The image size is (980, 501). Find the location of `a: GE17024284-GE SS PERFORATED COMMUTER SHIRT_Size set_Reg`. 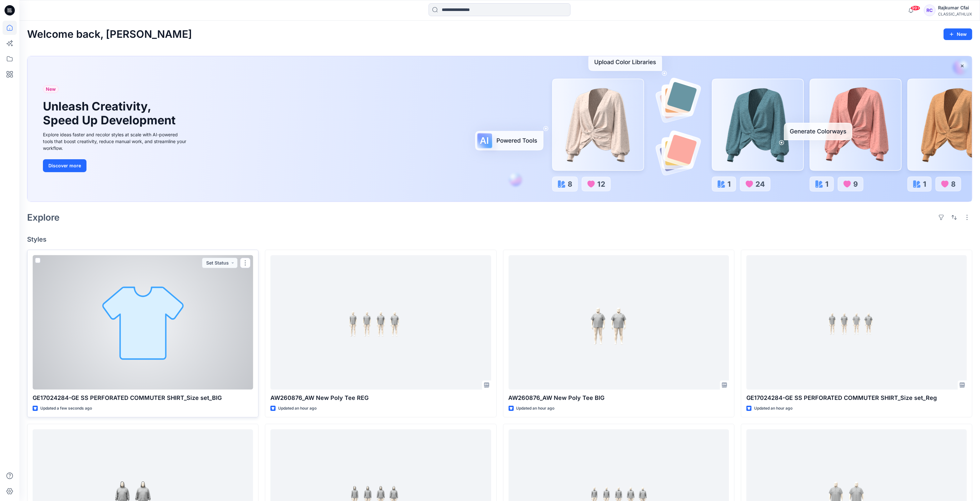

a: GE17024284-GE SS PERFORATED COMMUTER SHIRT_Size set_Reg is located at coordinates (857, 322).